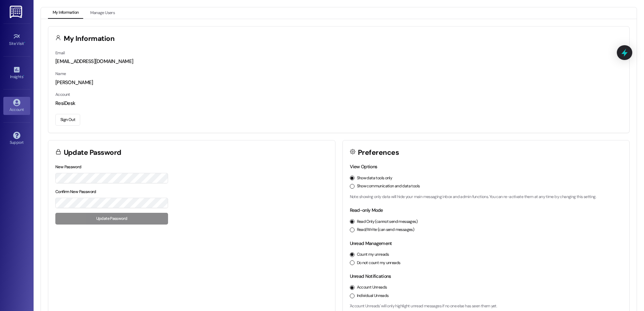 Image resolution: width=644 pixels, height=311 pixels. Describe the element at coordinates (60, 53) in the screenshot. I see `label: Email` at that location.